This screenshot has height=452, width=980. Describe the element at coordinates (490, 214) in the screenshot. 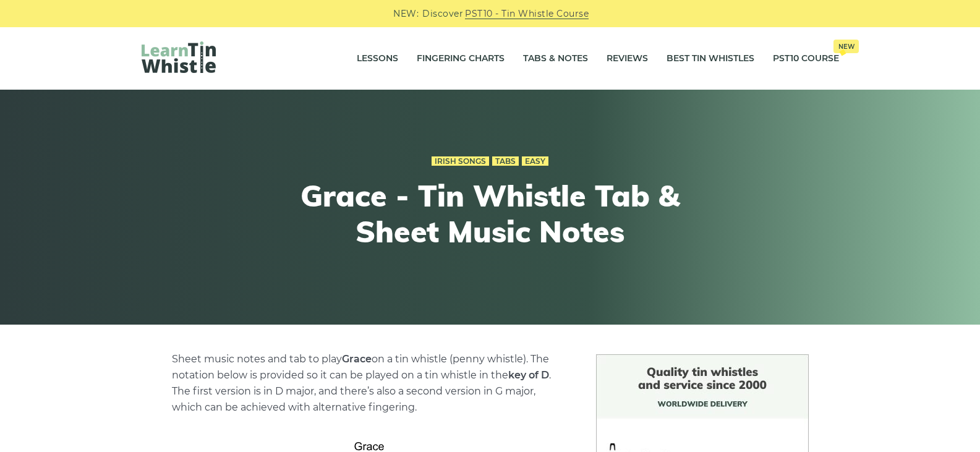

I see `h1: Grace - Tin Whistle Tab & Sheet Music Notes` at that location.